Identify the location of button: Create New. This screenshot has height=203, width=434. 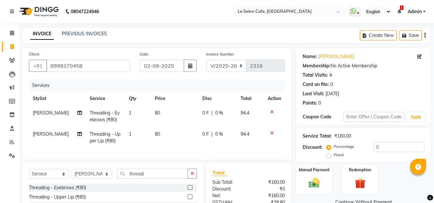
(378, 35).